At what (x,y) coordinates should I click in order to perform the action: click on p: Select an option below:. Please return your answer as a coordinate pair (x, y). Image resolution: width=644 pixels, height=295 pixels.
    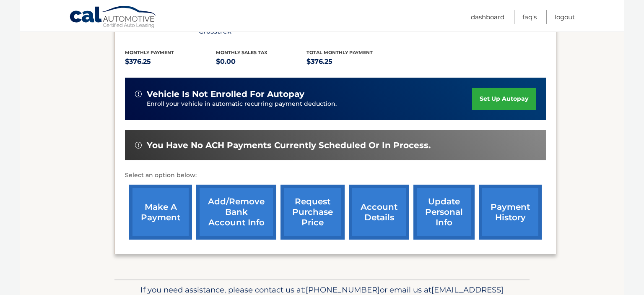
    Looking at the image, I should click on (335, 175).